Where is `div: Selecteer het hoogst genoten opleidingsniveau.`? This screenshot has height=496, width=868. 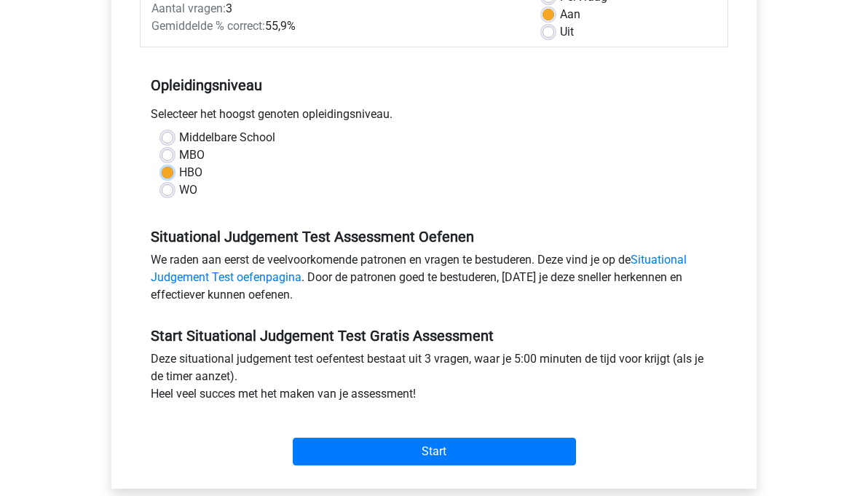
div: Selecteer het hoogst genoten opleidingsniveau. is located at coordinates (434, 118).